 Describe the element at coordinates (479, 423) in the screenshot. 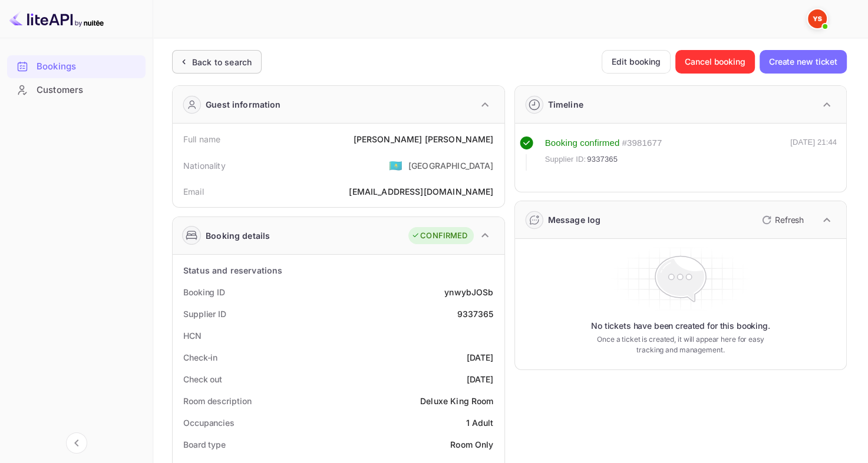

I see `div: 1 Adult` at that location.